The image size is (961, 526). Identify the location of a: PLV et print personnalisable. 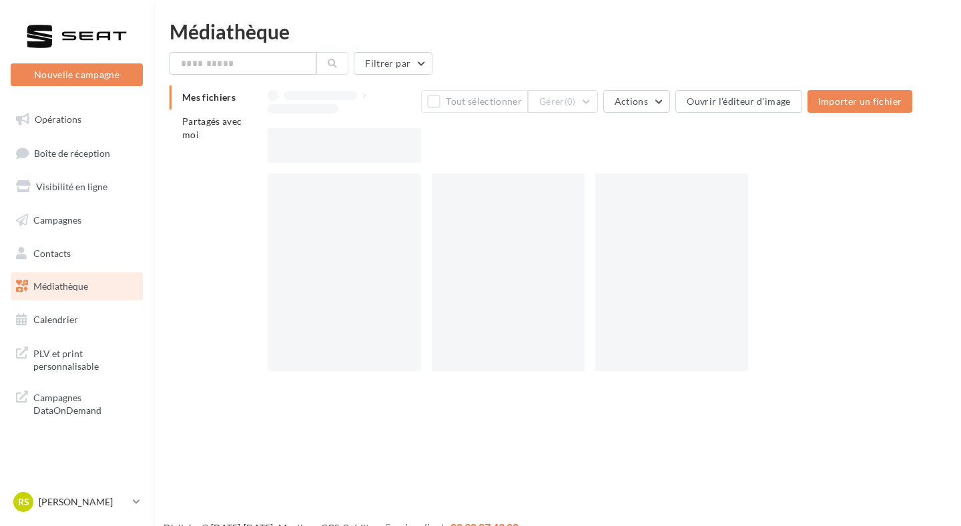
(77, 358).